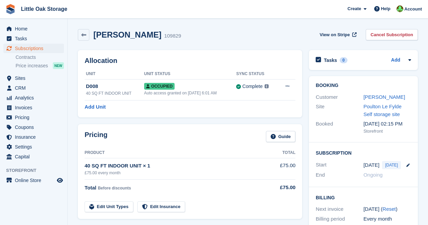  Describe the element at coordinates (330, 60) in the screenshot. I see `h2: Tasks` at that location.